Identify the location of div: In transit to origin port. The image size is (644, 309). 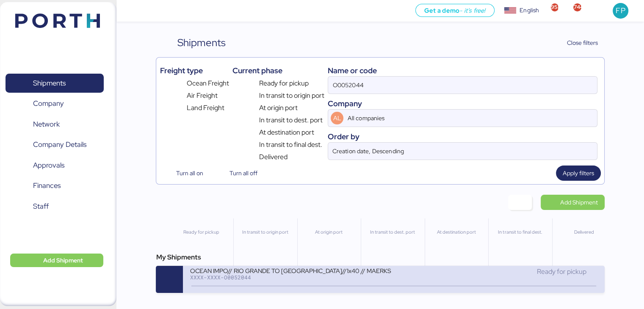
(265, 232).